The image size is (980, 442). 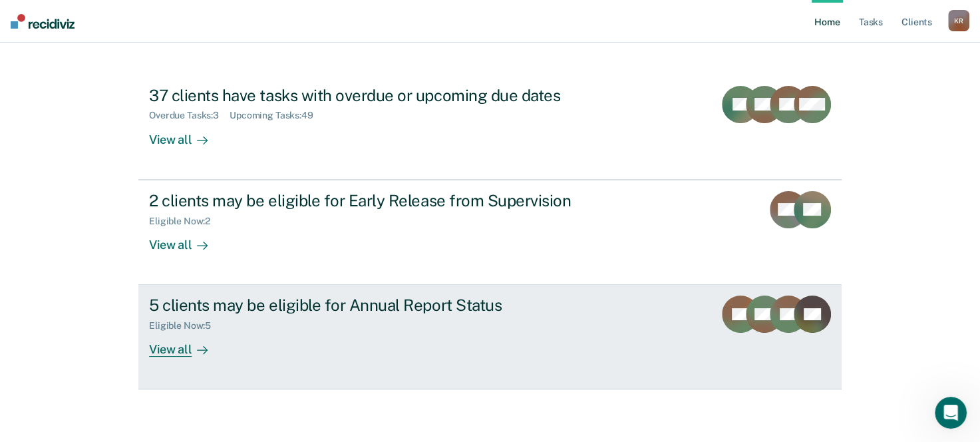 I want to click on div: Upcoming Tasks : 49, so click(x=277, y=115).